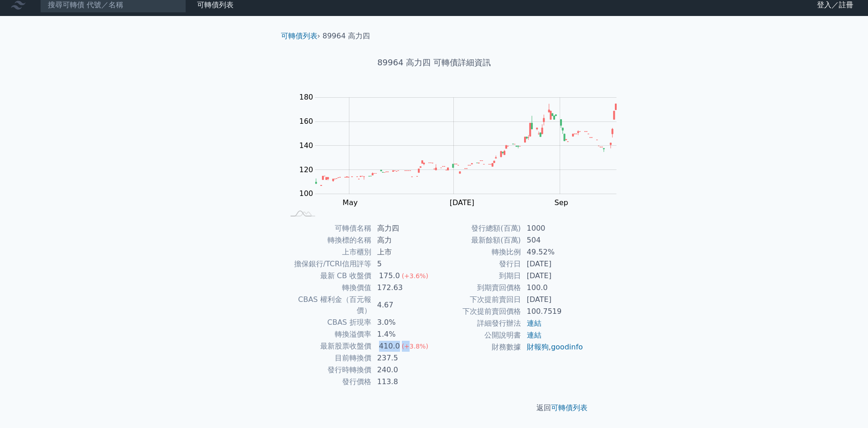 The width and height of the screenshot is (868, 428). I want to click on a: goodinfo, so click(567, 346).